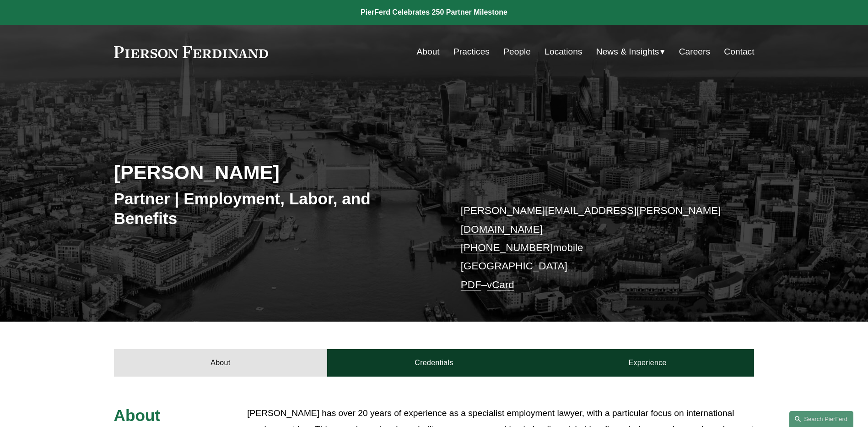  What do you see at coordinates (739, 52) in the screenshot?
I see `a: Contact` at bounding box center [739, 52].